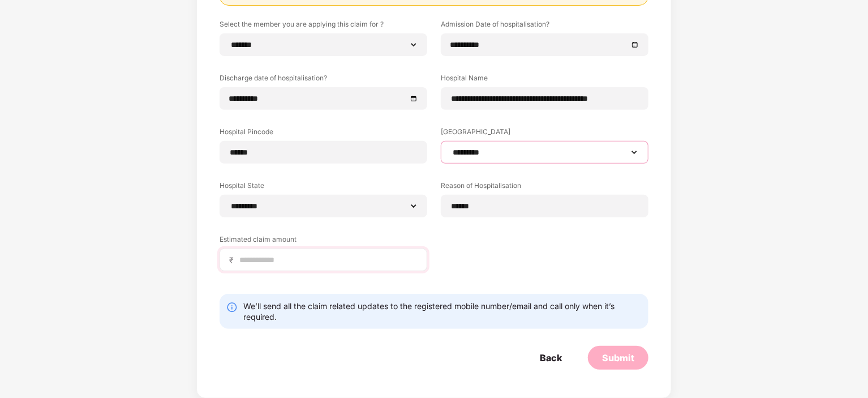  Describe the element at coordinates (618, 358) in the screenshot. I see `div: Submit` at that location.